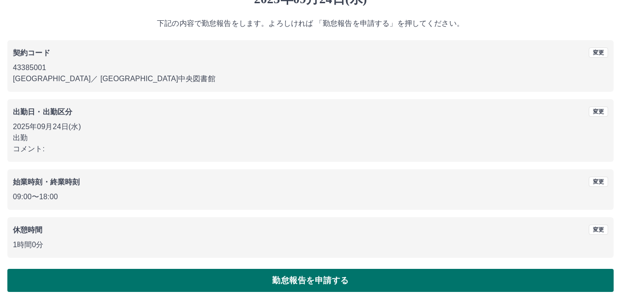 Image resolution: width=621 pixels, height=303 pixels. I want to click on b: 休憩時間, so click(28, 229).